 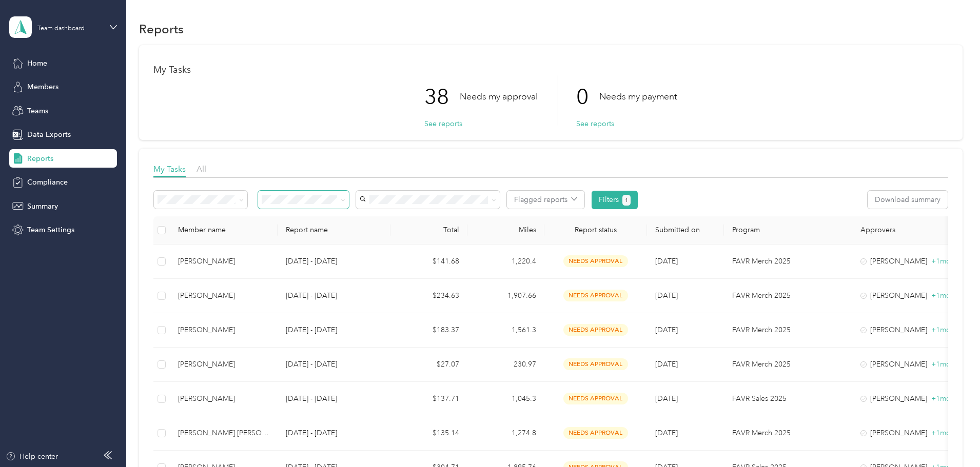 I want to click on button: Flagged reports, so click(x=545, y=200).